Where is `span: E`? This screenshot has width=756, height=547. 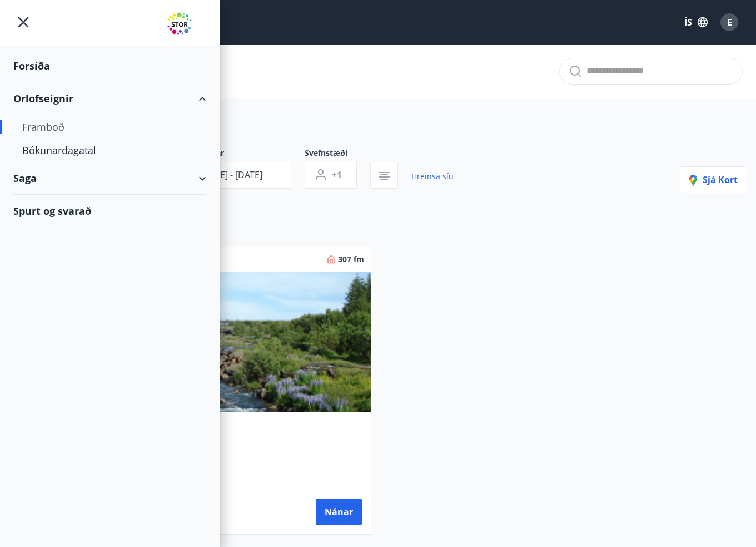 span: E is located at coordinates (729, 22).